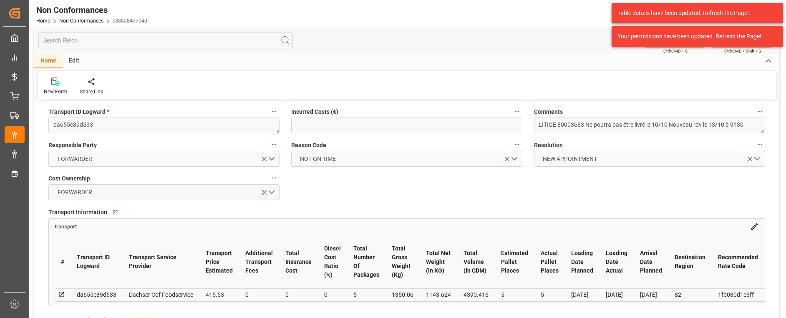  Describe the element at coordinates (690, 295) in the screenshot. I see `div: 82` at that location.